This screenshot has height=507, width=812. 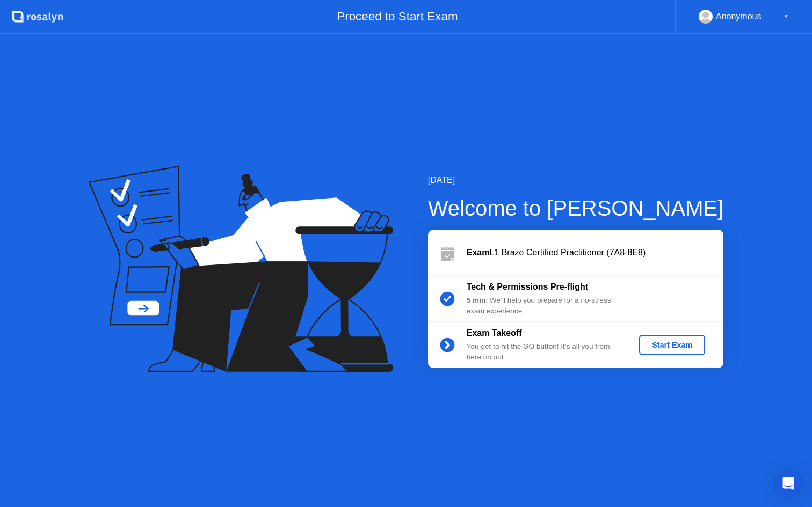 What do you see at coordinates (595, 253) in the screenshot?
I see `div: L1 Braze Certified Practitioner (7A8-8E8)` at bounding box center [595, 253].